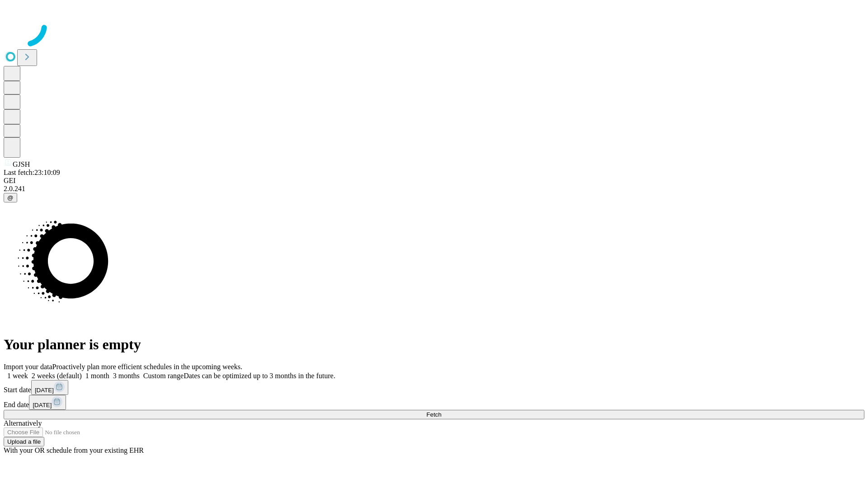 Image resolution: width=868 pixels, height=488 pixels. What do you see at coordinates (434, 402) in the screenshot?
I see `div: End date` at bounding box center [434, 402].